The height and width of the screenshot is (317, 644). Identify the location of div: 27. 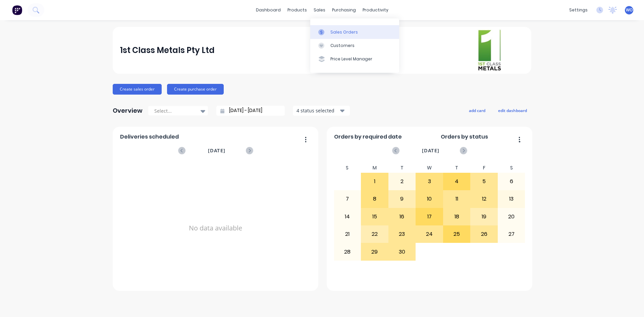
(511, 234).